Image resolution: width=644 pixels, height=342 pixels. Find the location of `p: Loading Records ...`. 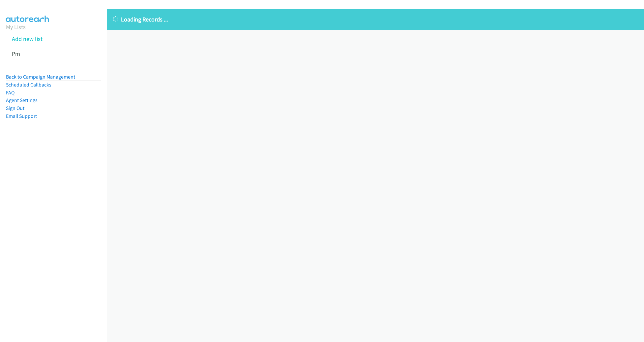

p: Loading Records ... is located at coordinates (376, 19).